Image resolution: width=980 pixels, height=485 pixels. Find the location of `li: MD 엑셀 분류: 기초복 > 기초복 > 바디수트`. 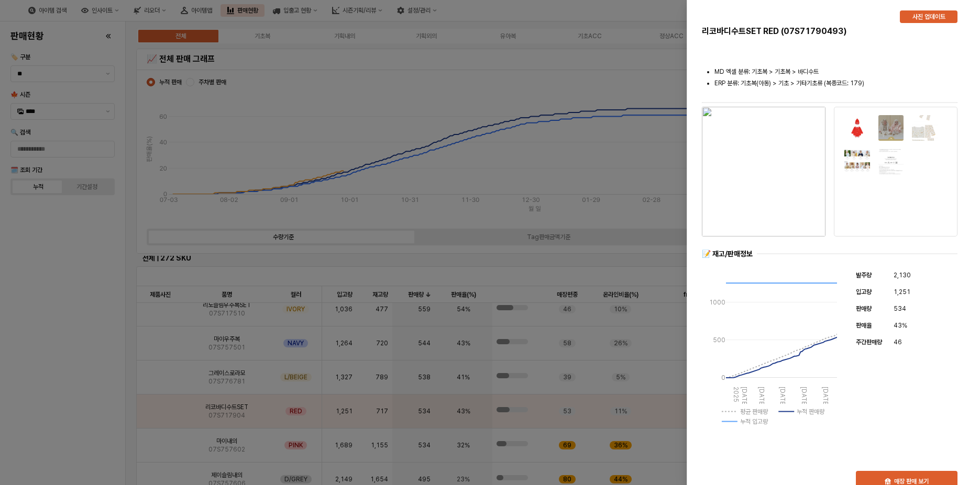

li: MD 엑셀 분류: 기초복 > 기초복 > 바디수트 is located at coordinates (836, 72).